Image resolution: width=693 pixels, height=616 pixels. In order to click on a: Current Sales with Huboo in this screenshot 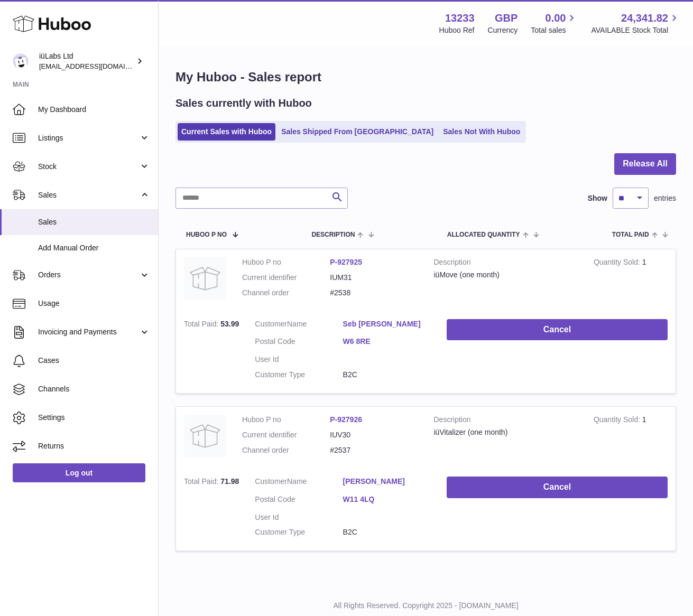, I will do `click(226, 132)`.